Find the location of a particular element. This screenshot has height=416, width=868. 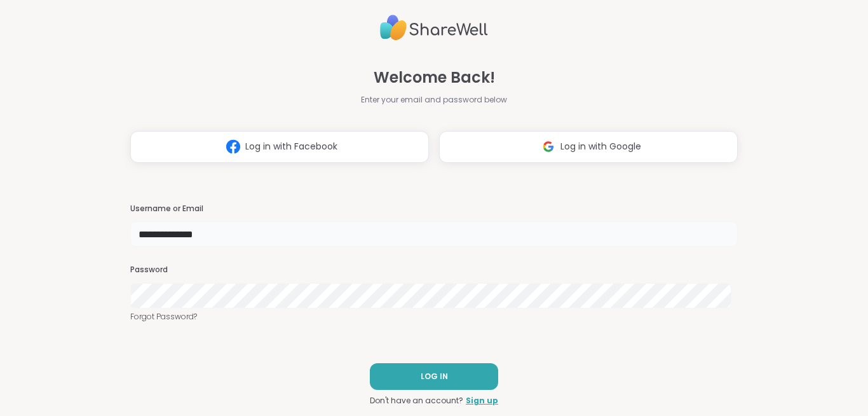

a: Sign up is located at coordinates (482, 401).